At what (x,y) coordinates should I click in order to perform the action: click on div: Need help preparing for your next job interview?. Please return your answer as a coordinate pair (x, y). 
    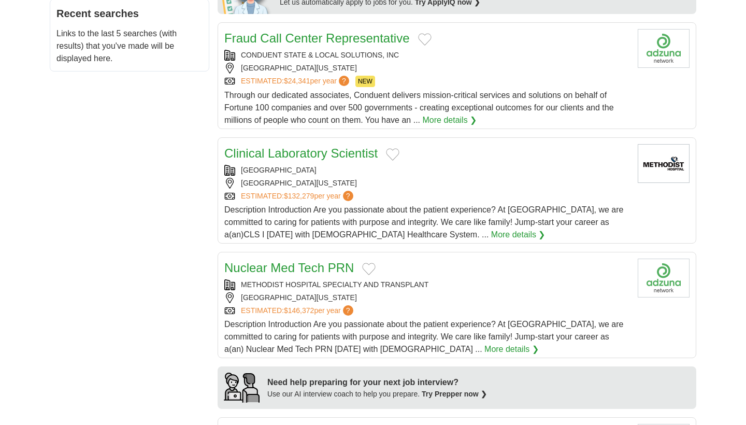
    Looking at the image, I should click on (377, 382).